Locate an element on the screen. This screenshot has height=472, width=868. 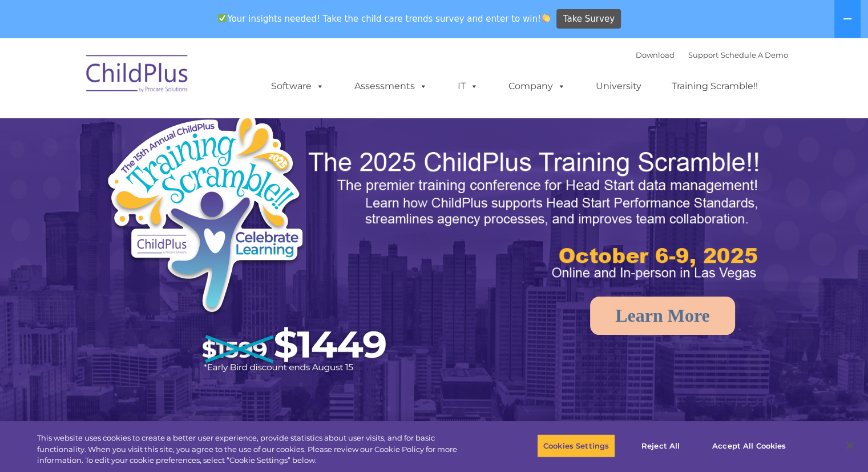
a: Assessments is located at coordinates (391, 86).